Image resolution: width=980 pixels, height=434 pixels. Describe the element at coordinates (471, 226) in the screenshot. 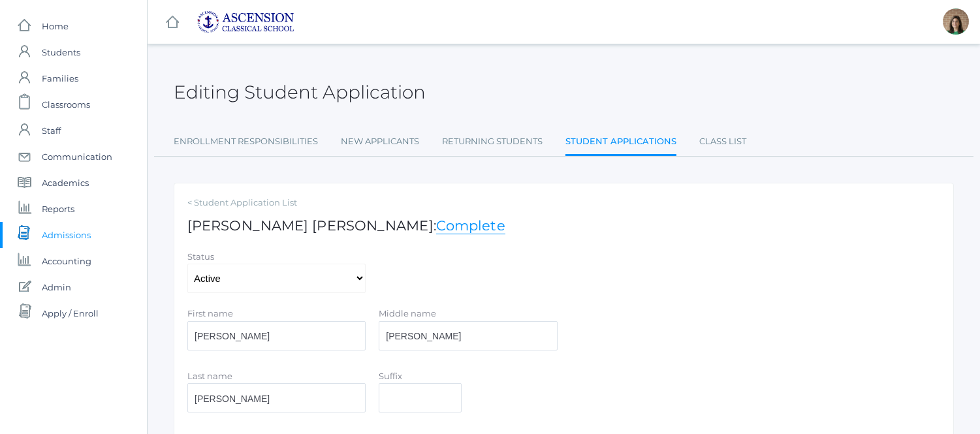

I see `a: Complete` at that location.